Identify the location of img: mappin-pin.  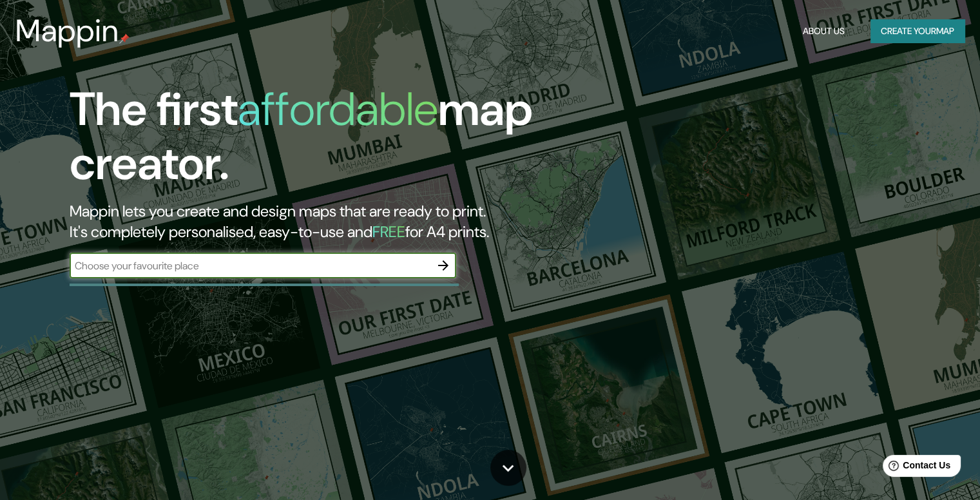
(125, 39).